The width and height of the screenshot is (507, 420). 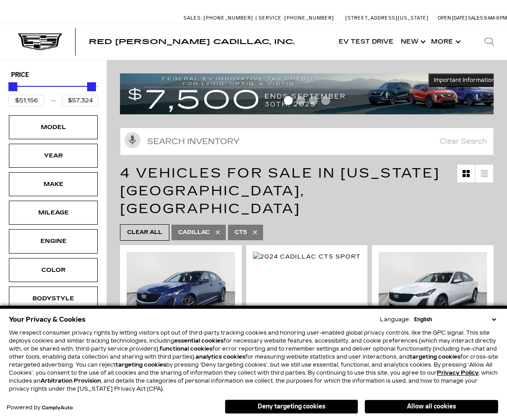 I want to click on input: Minimum, so click(x=26, y=100).